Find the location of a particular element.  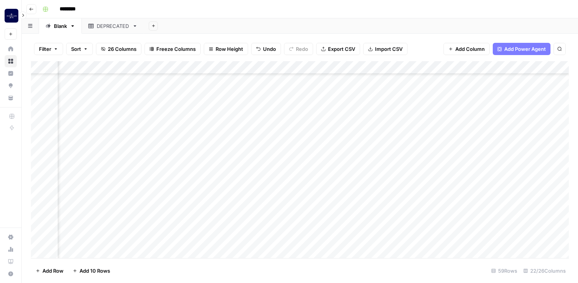

button: 26 Columns is located at coordinates (119, 49).